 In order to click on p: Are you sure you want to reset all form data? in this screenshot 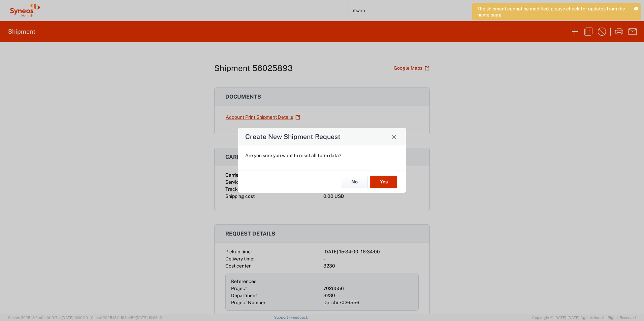, I will do `click(322, 155)`.